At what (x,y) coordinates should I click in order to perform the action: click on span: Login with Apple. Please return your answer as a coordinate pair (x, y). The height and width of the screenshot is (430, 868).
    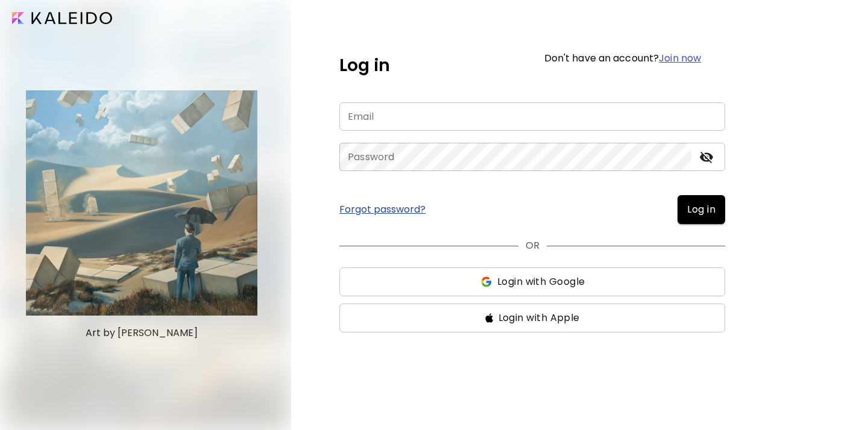
    Looking at the image, I should click on (538, 318).